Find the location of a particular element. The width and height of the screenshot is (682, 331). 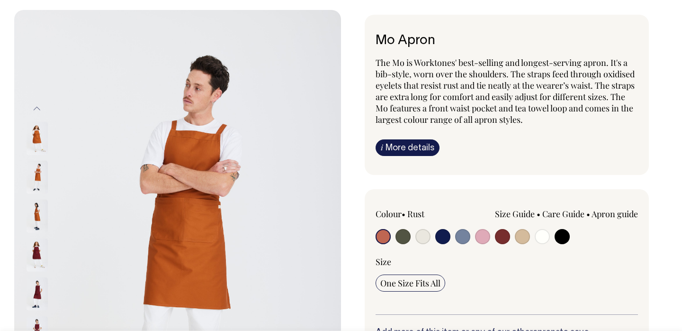

div: Size is located at coordinates (507, 262).